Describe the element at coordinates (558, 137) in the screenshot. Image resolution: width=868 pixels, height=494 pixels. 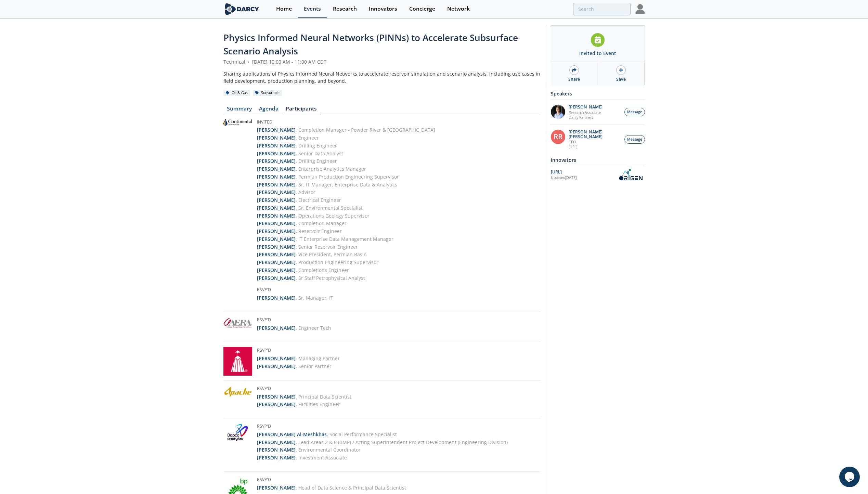
I see `div: RR` at that location.